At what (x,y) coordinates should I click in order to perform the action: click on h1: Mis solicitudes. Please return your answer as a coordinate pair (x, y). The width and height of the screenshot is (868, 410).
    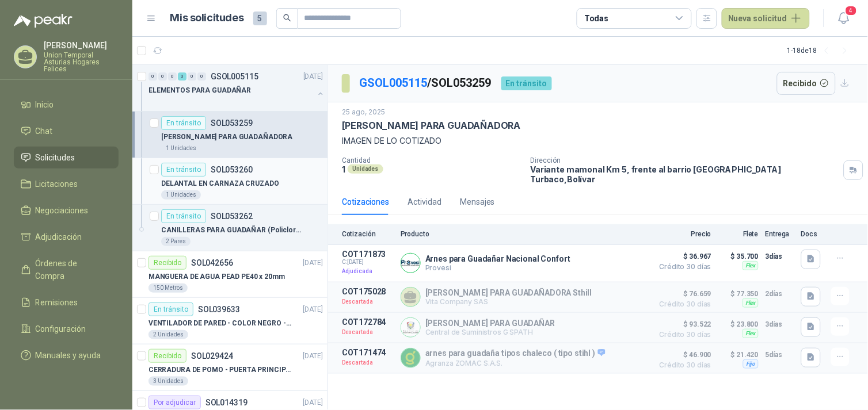
    Looking at the image, I should click on (207, 18).